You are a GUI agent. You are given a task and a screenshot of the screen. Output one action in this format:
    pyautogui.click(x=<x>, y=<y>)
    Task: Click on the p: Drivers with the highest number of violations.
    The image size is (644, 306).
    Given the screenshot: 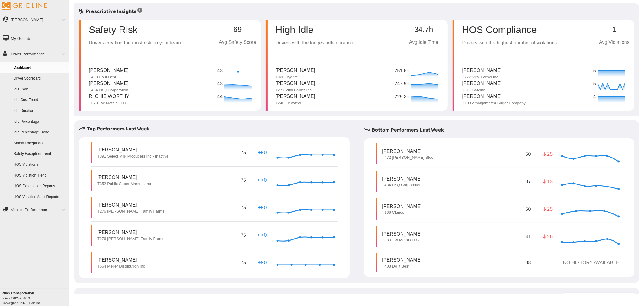 What is the action you would take?
    pyautogui.click(x=510, y=43)
    